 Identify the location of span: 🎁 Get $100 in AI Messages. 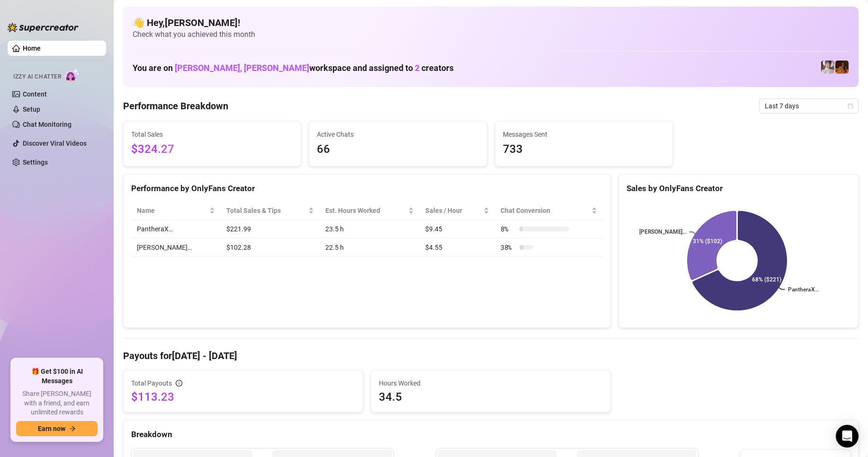
(57, 376).